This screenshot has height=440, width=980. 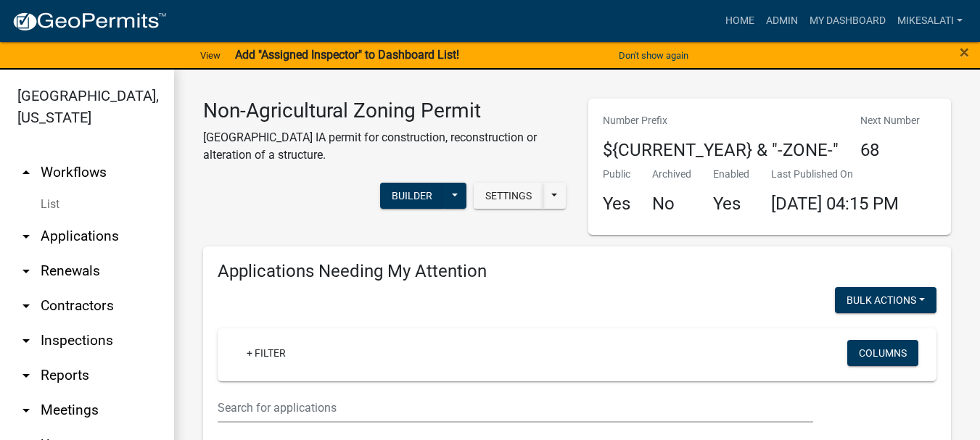 I want to click on p: Next Number, so click(x=890, y=120).